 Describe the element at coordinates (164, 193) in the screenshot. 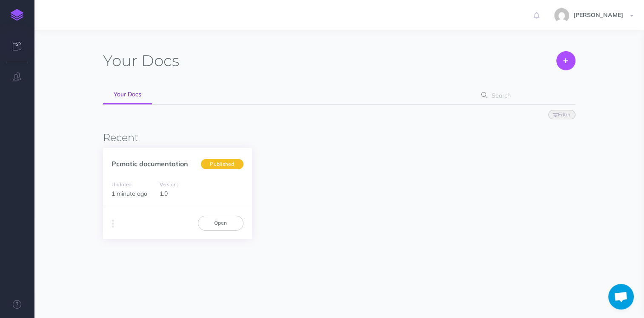

I see `span: 1.0` at that location.